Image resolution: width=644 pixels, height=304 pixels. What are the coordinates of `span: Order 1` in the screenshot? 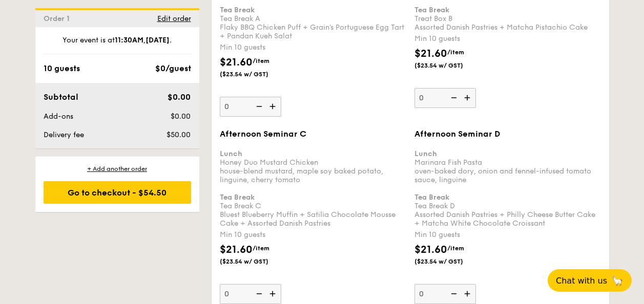 It's located at (58, 18).